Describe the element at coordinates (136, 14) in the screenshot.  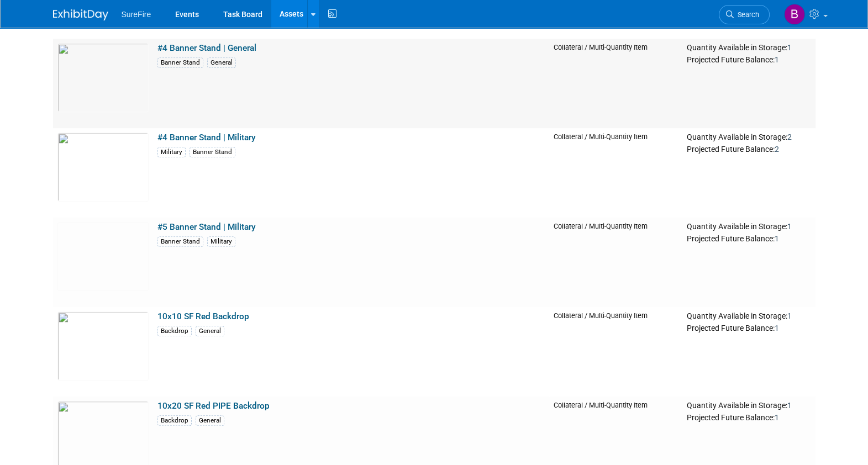
I see `span: SureFire` at that location.